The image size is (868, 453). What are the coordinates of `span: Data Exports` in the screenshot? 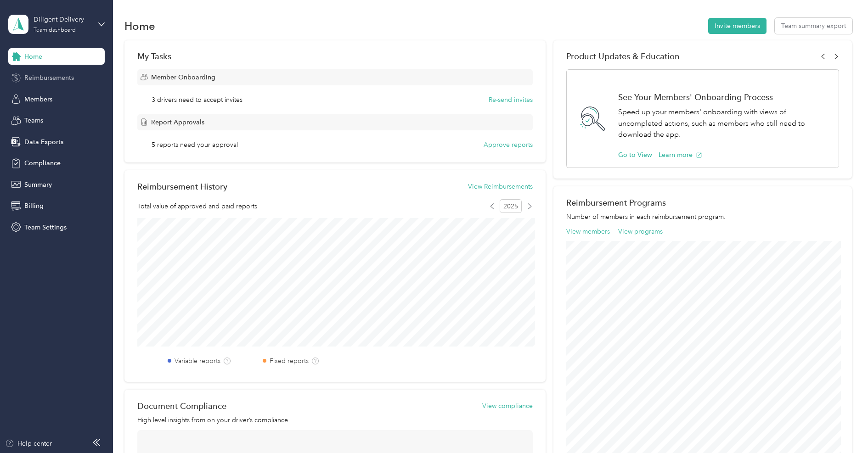 It's located at (44, 142).